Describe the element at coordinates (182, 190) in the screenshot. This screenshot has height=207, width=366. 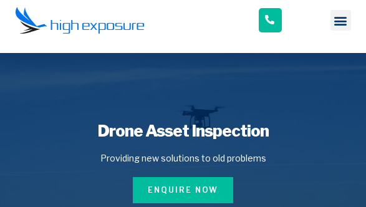
I see `span: Enquire Now` at that location.